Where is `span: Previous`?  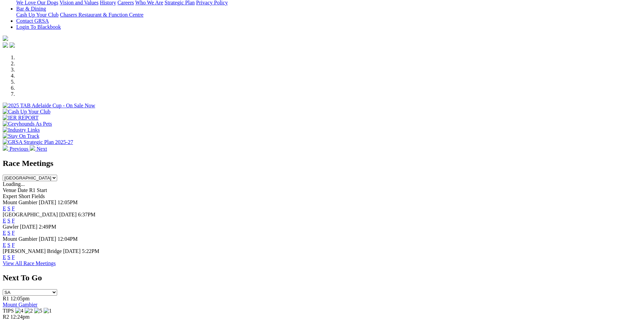 span: Previous is located at coordinates (19, 148).